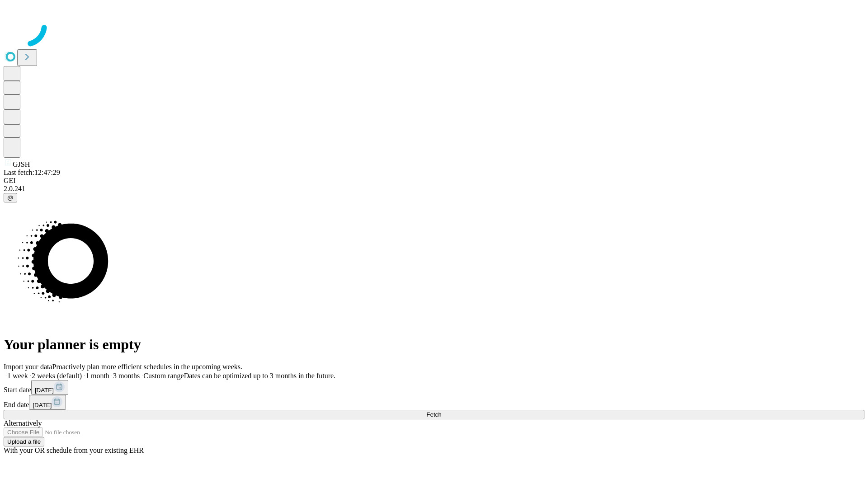  I want to click on span: 3 months, so click(126, 375).